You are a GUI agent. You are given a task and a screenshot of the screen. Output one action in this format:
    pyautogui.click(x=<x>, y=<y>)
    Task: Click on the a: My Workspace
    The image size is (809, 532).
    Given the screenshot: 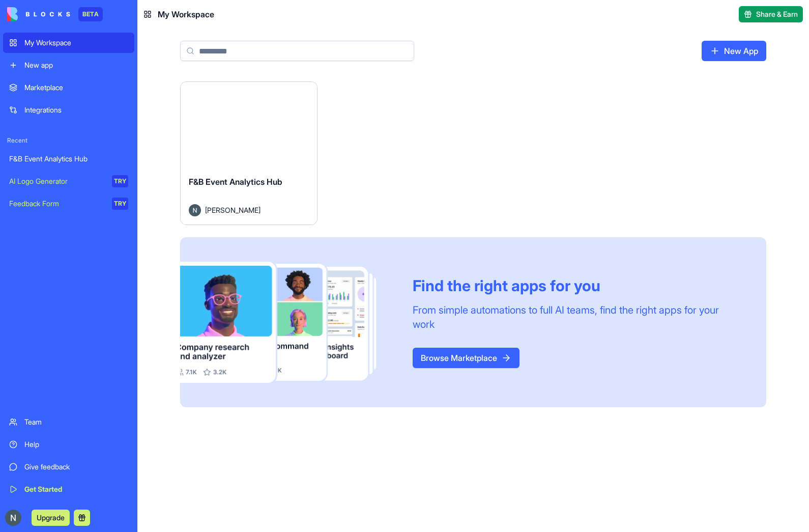 What is the action you would take?
    pyautogui.click(x=68, y=42)
    